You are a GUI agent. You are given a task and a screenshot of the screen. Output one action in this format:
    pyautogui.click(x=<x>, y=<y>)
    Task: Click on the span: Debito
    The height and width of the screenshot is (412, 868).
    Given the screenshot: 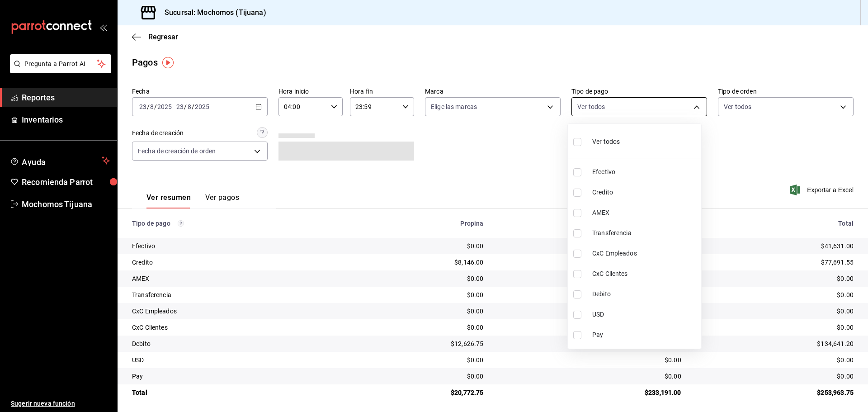 What is the action you would take?
    pyautogui.click(x=645, y=293)
    